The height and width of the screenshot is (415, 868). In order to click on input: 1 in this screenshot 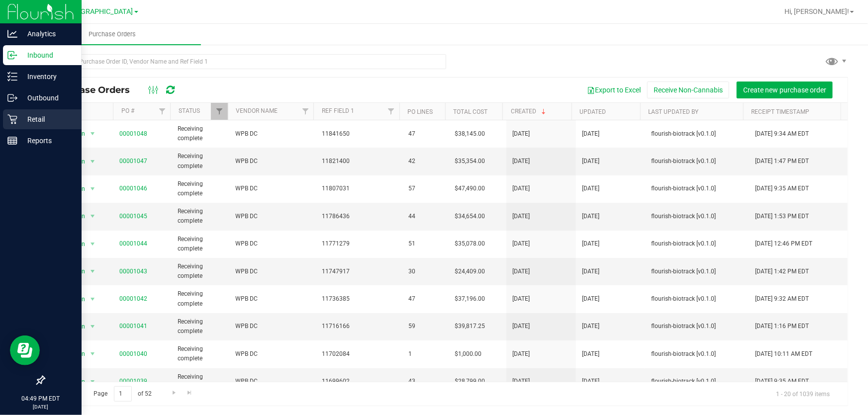, I will do `click(123, 394)`.